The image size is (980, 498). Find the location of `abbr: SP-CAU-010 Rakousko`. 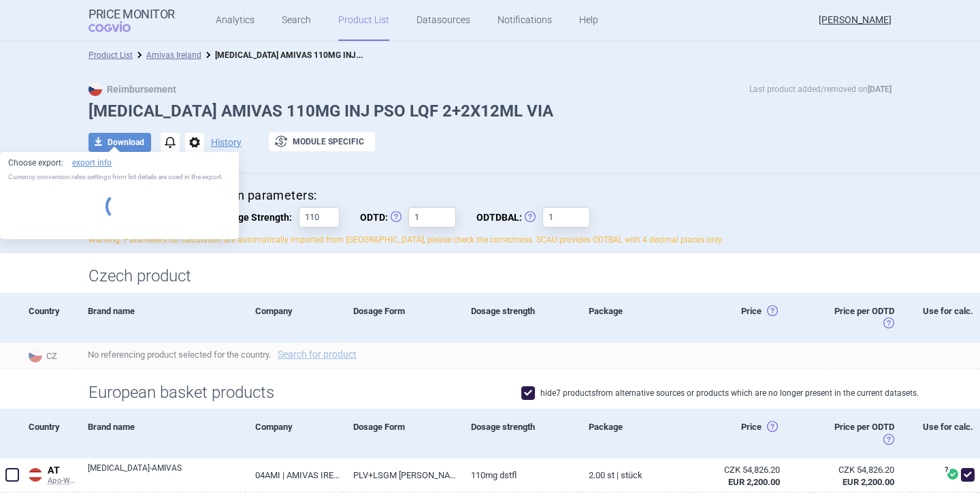

abbr: SP-CAU-010 Rakousko is located at coordinates (743, 476).